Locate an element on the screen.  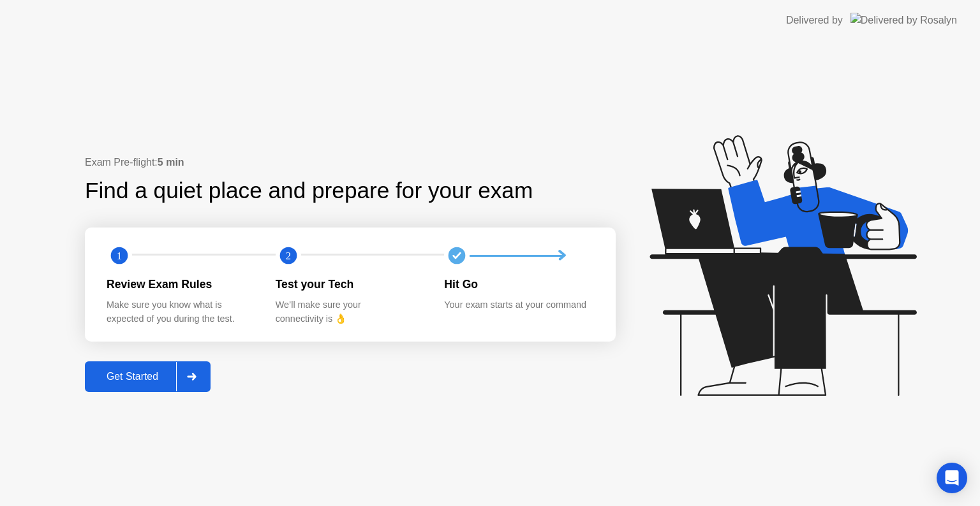
div: Exam Pre-flight: is located at coordinates (350, 163).